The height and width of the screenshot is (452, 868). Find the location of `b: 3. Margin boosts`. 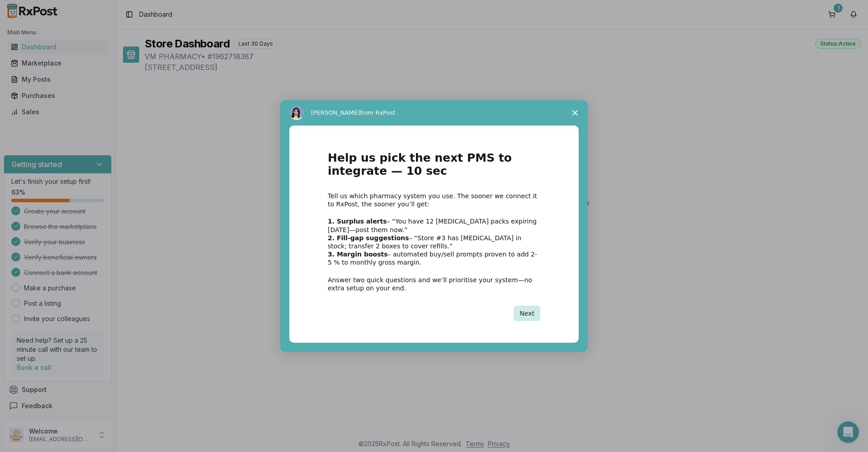

b: 3. Margin boosts is located at coordinates (358, 254).